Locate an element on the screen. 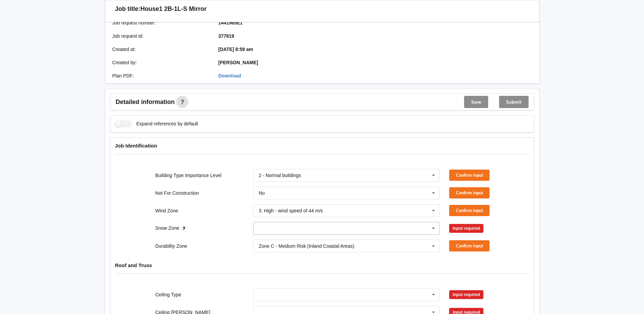 Image resolution: width=644 pixels, height=314 pixels. span: Detailed information is located at coordinates (145, 102).